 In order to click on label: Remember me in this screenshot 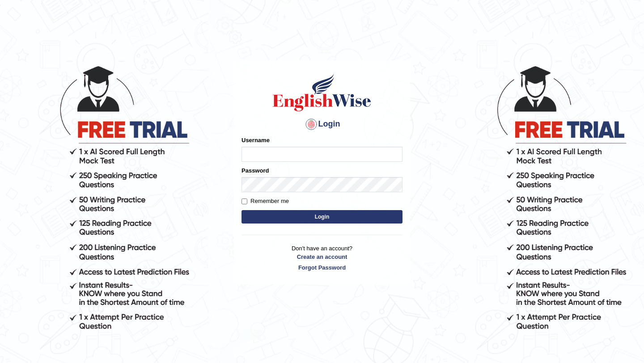, I will do `click(265, 201)`.